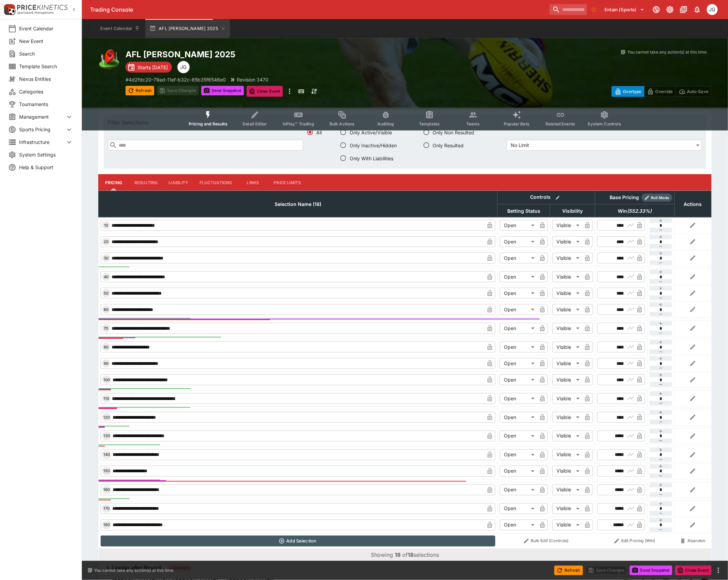 This screenshot has height=580, width=728. I want to click on h2: Copy To Clipboard, so click(272, 54).